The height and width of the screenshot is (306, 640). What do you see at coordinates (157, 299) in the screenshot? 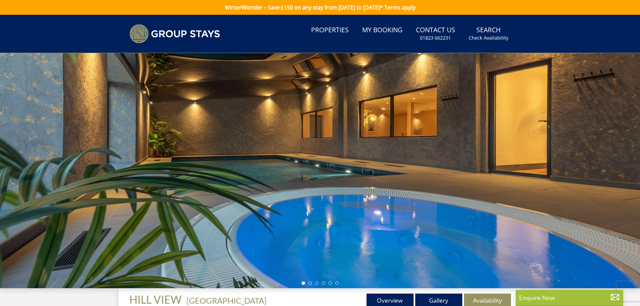
I see `a: HILL VIEW` at bounding box center [157, 299].